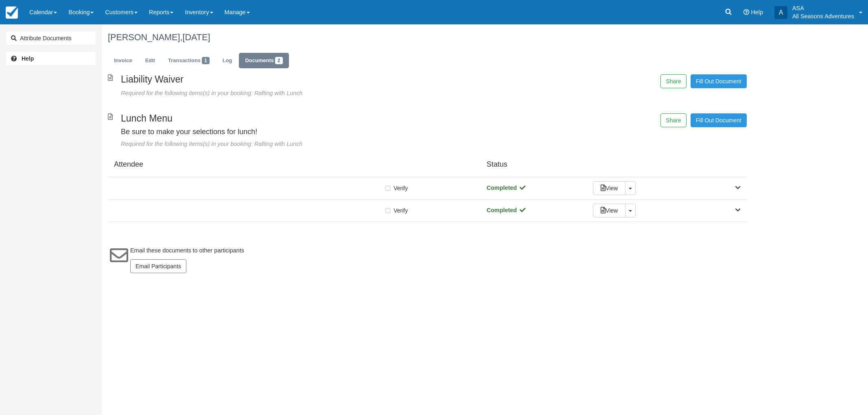  I want to click on img: checkfront-main-nav-mini-logo.png, so click(11, 12).